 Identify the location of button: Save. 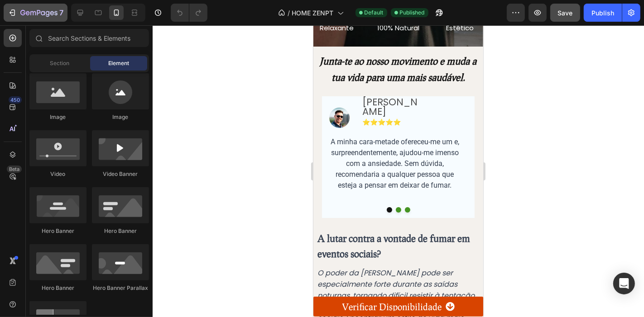
(565, 13).